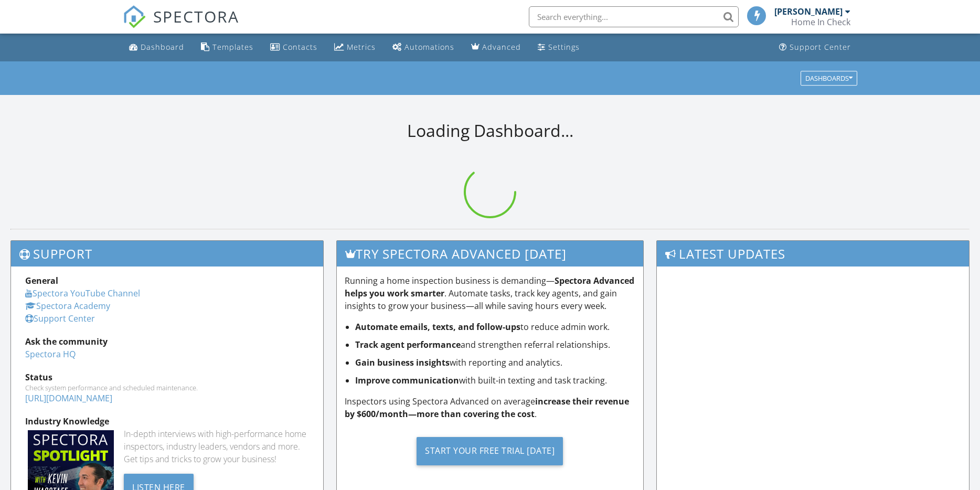 This screenshot has width=980, height=490. What do you see at coordinates (829, 79) in the screenshot?
I see `button: Dashboards` at bounding box center [829, 79].